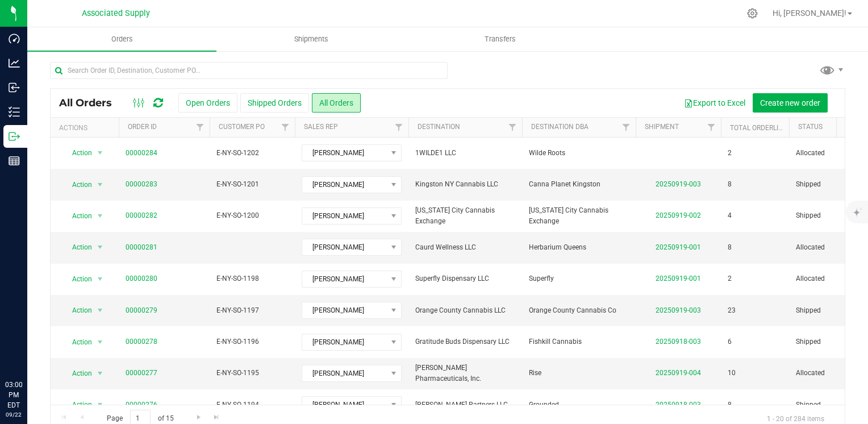 The image size is (868, 424). I want to click on span: Caurd Wellness LLC, so click(466, 247).